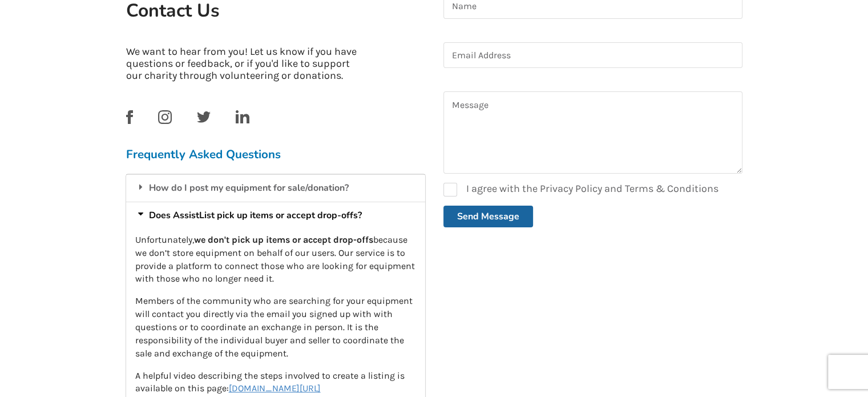 This screenshot has width=868, height=397. Describe the element at coordinates (284, 239) in the screenshot. I see `b: we don't pick up items or accept drop-offs` at that location.